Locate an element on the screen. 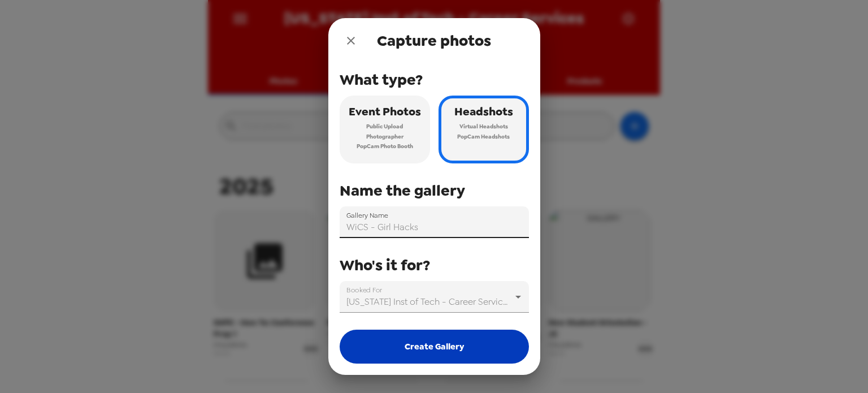 The width and height of the screenshot is (868, 393). label: Gallery Name is located at coordinates (367, 215).